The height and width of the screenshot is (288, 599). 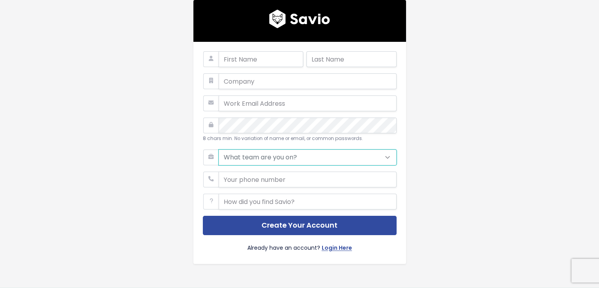 I want to click on a: Login Here, so click(x=337, y=248).